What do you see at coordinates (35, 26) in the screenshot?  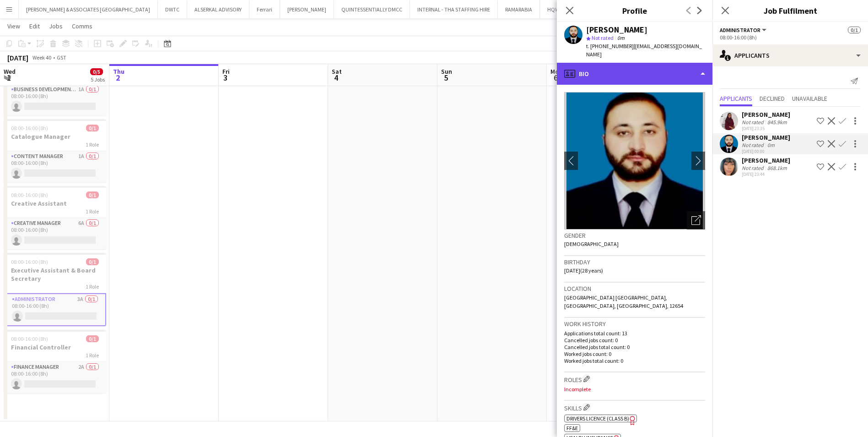 I see `span: Edit` at bounding box center [35, 26].